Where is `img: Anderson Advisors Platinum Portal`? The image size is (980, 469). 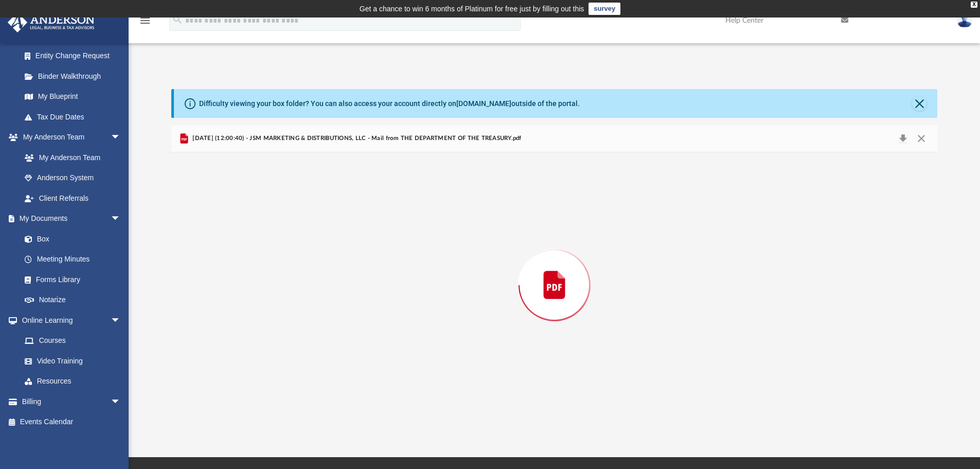
img: Anderson Advisors Platinum Portal is located at coordinates (51, 22).